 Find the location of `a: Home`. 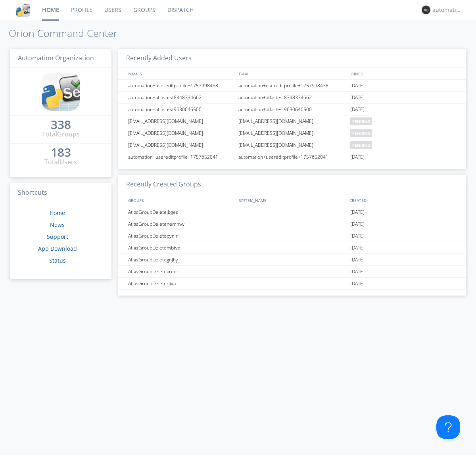

a: Home is located at coordinates (57, 212).